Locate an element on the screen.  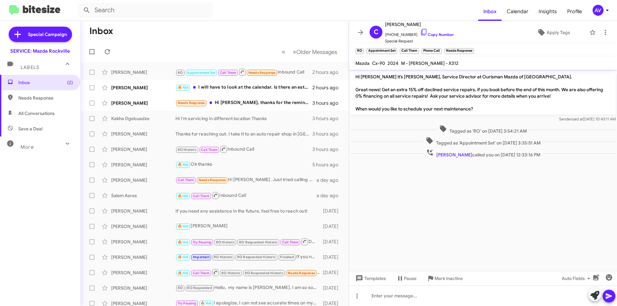
small: RO is located at coordinates (360, 51).